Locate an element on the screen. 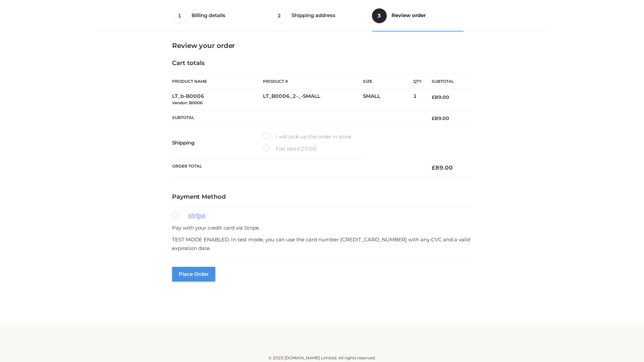 The image size is (644, 362). th: Size is located at coordinates (386, 82).